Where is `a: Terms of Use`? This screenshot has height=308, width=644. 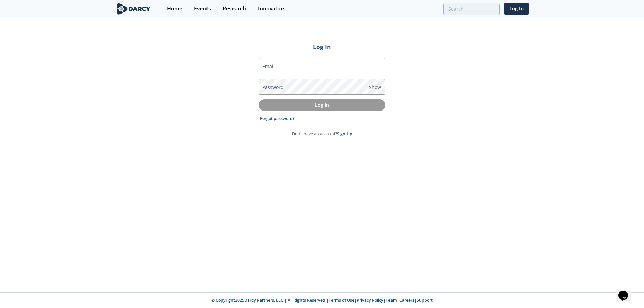
a: Terms of Use is located at coordinates (341, 300).